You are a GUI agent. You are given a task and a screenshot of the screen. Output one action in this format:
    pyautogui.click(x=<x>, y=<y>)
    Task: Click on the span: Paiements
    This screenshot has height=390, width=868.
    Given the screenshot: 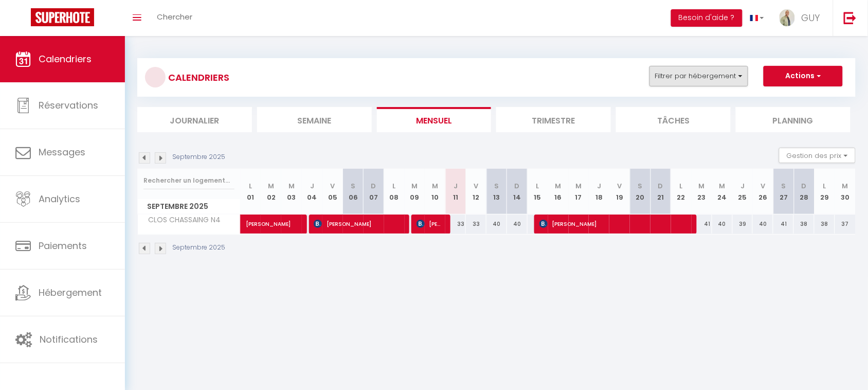 What is the action you would take?
    pyautogui.click(x=63, y=245)
    